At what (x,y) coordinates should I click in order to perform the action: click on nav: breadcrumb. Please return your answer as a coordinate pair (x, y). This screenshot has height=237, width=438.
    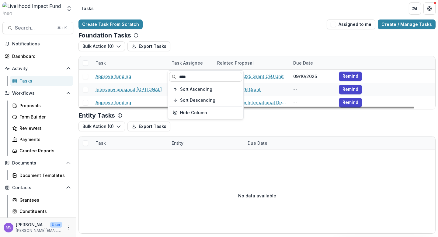
    Looking at the image, I should click on (87, 8).